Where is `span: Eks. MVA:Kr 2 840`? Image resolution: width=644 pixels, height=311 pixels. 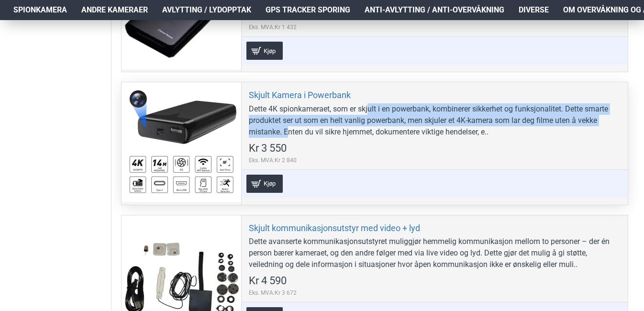 span: Eks. MVA:Kr 2 840 is located at coordinates (273, 160).